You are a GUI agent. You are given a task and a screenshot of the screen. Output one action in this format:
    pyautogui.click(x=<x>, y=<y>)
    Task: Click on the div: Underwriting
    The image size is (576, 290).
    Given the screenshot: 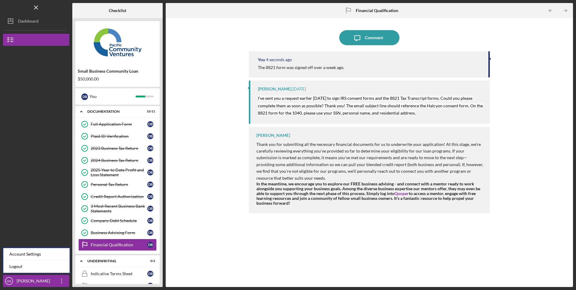 What is the action you would take?
    pyautogui.click(x=114, y=261)
    